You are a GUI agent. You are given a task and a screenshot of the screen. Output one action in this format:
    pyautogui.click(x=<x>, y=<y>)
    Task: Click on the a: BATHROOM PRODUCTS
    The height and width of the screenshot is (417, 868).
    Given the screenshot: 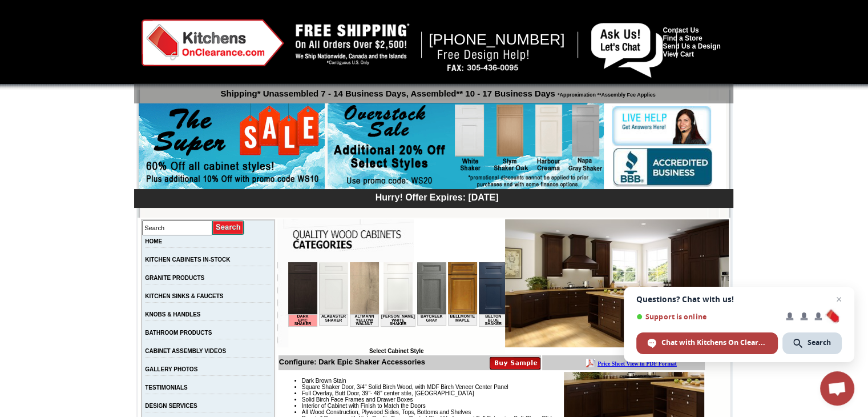 What is the action you would take?
    pyautogui.click(x=178, y=332)
    